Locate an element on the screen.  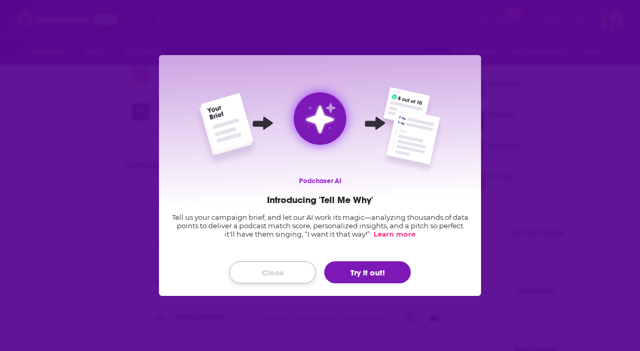
p: Tell us your campaign brief, and let our AI work its magic—analyzing thousands of data points to ... is located at coordinates (320, 226).